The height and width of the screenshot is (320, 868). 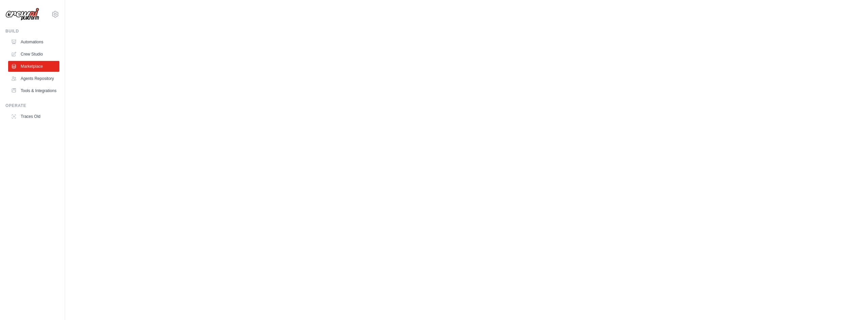 What do you see at coordinates (34, 67) in the screenshot?
I see `a: Marketplace` at bounding box center [34, 67].